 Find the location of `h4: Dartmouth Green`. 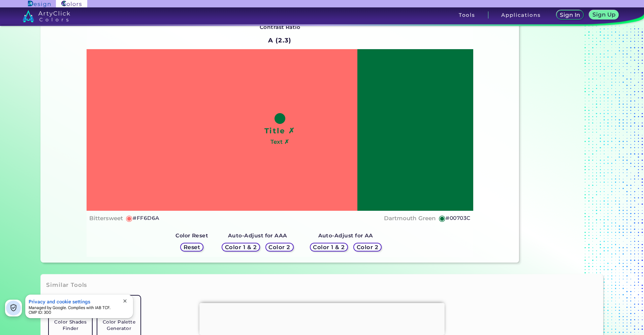

h4: Dartmouth Green is located at coordinates (410, 218).